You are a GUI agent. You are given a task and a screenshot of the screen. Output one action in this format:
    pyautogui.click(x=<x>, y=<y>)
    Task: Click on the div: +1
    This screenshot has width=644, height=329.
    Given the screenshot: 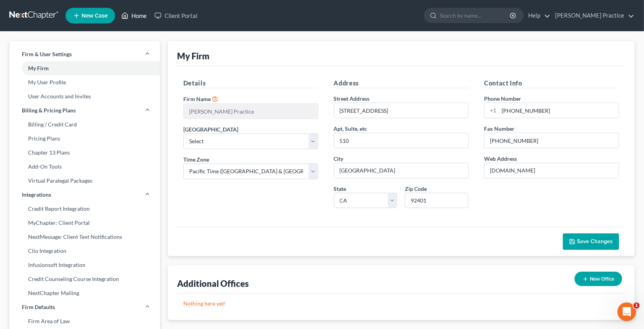 What is the action you would take?
    pyautogui.click(x=492, y=110)
    